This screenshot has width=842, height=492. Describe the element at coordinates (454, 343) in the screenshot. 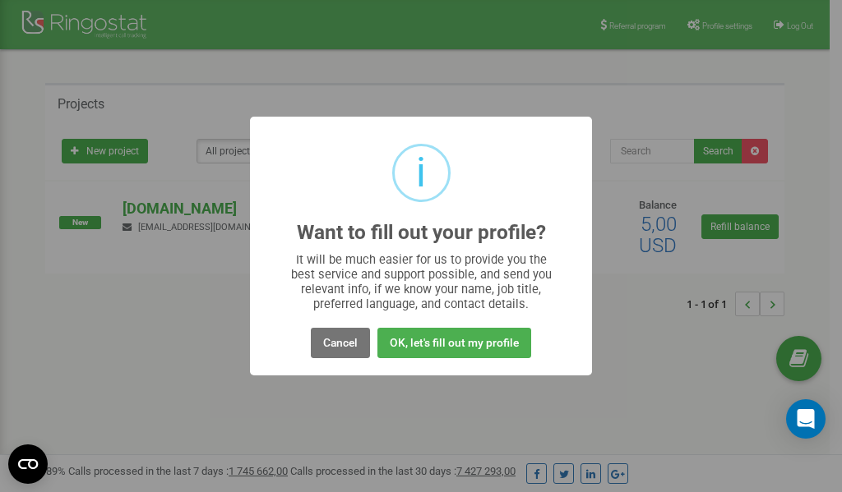

I see `button: OK, let's fill out my profile` at that location.